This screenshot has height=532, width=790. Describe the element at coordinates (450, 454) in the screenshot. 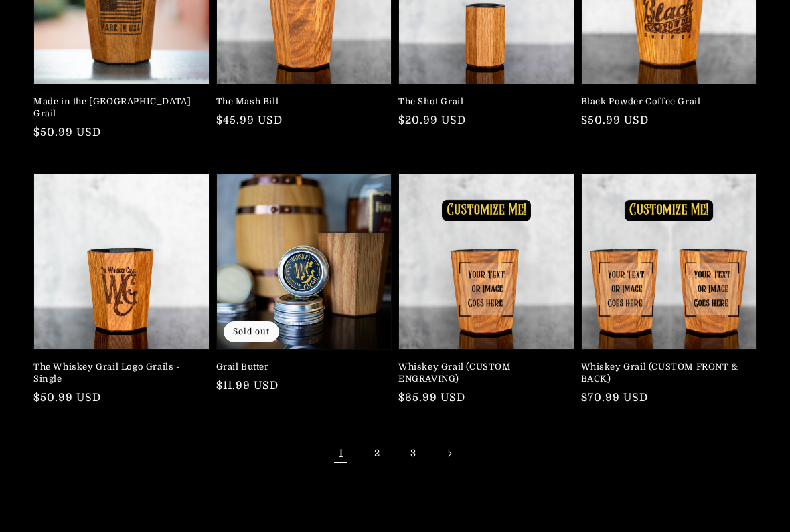

I see `a: Next page` at that location.